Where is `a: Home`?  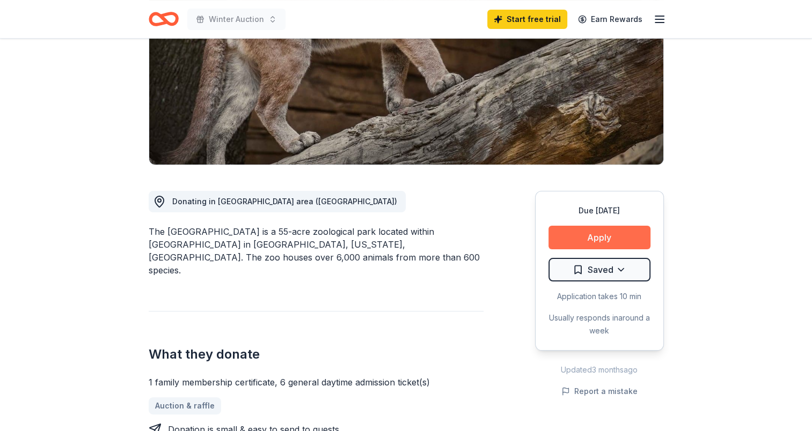 a: Home is located at coordinates (164, 19).